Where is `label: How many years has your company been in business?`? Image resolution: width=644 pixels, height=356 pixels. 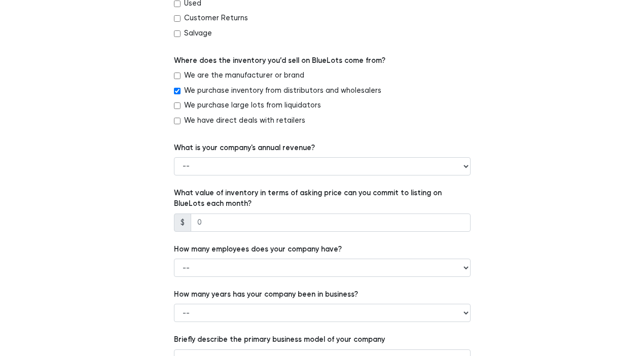 label: How many years has your company been in business? is located at coordinates (265, 294).